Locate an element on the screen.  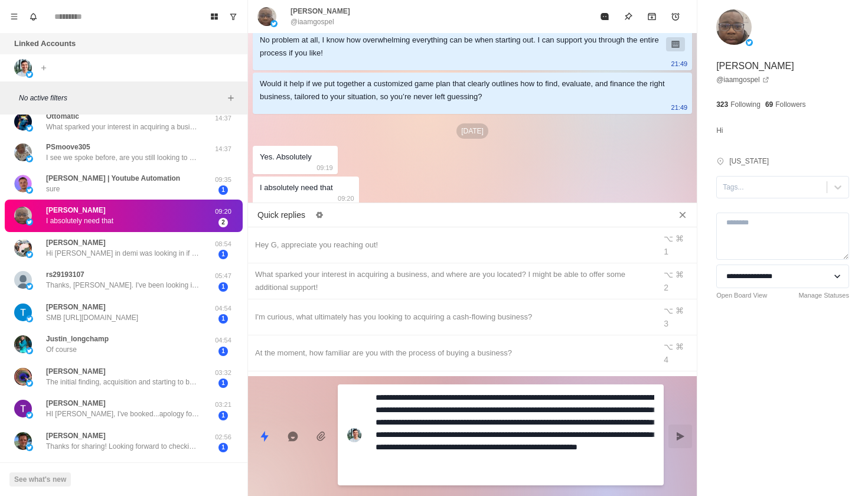
button: Quick replies is located at coordinates (264, 436).